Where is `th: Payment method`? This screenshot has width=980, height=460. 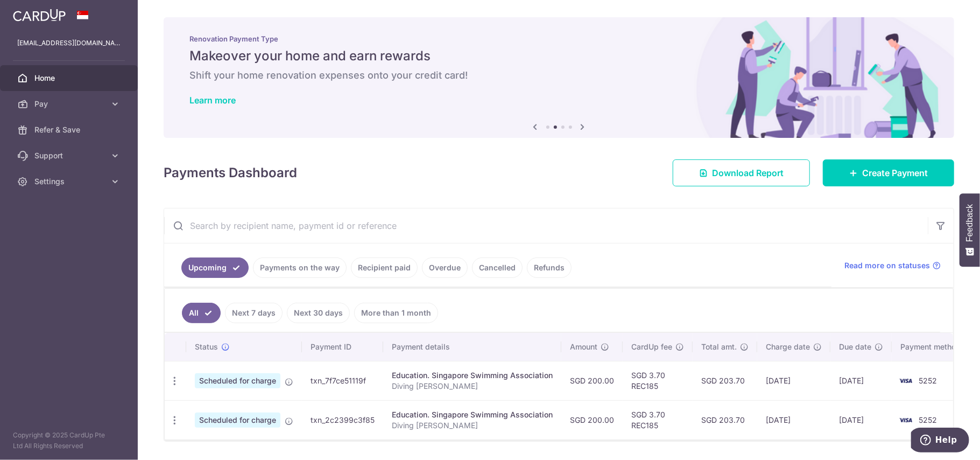
th: Payment method is located at coordinates (933, 347).